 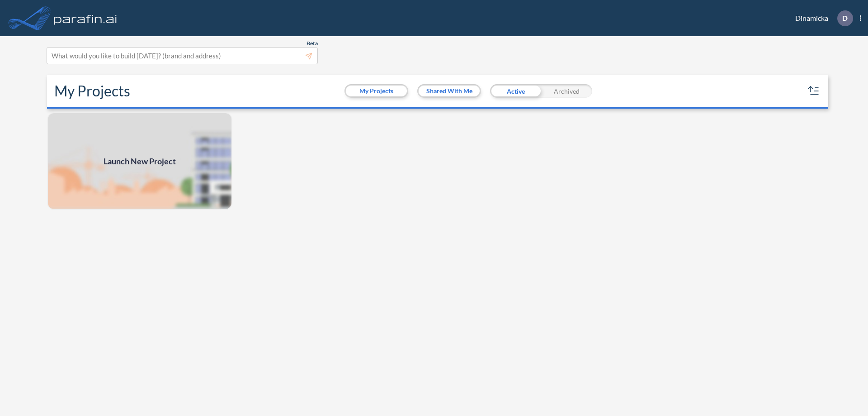 I want to click on h2: My Projects, so click(x=92, y=91).